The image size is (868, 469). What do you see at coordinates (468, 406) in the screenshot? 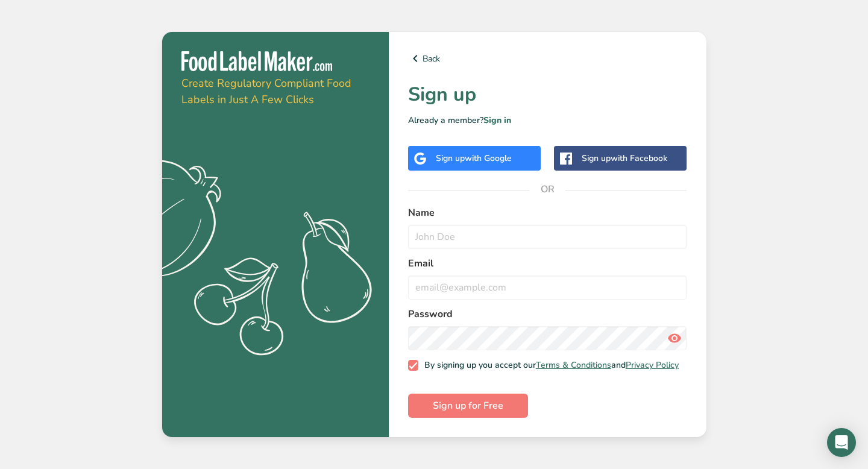
I see `span: Sign up for Free` at bounding box center [468, 406].